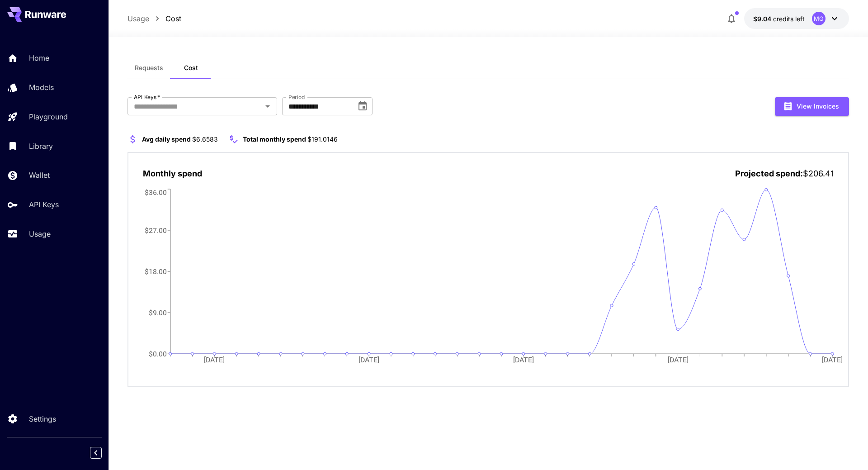 This screenshot has height=470, width=868. What do you see at coordinates (322, 139) in the screenshot?
I see `span: $191.0146` at bounding box center [322, 139].